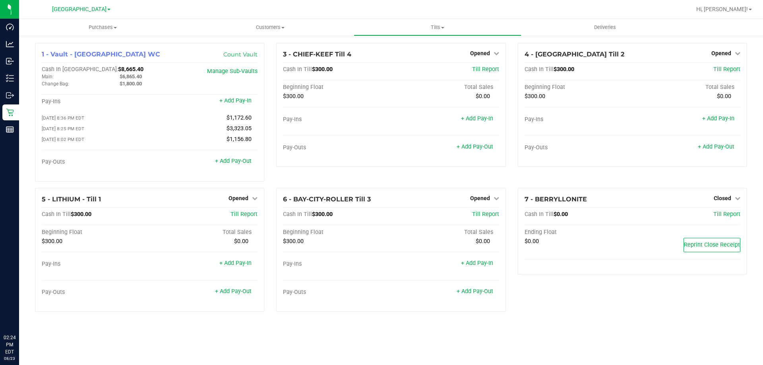  What do you see at coordinates (327, 199) in the screenshot?
I see `span: 6 - BAY-CITY-ROLLER Till 3` at bounding box center [327, 199].